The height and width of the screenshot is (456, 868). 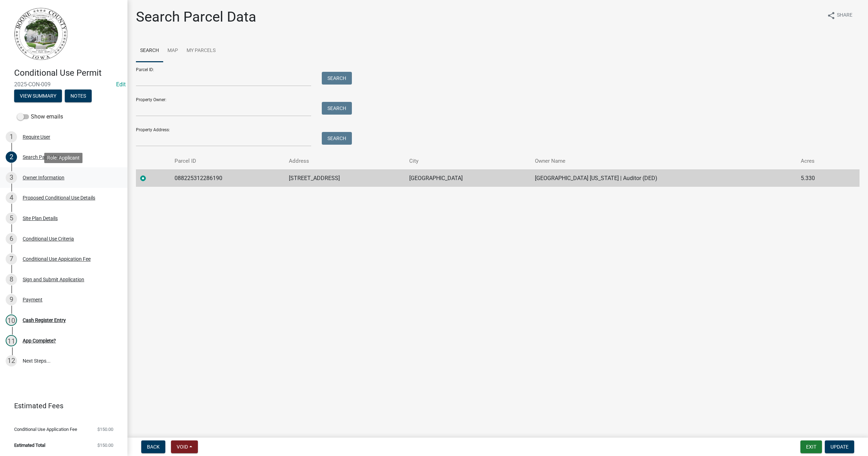 I want to click on button: shareShare, so click(x=840, y=15).